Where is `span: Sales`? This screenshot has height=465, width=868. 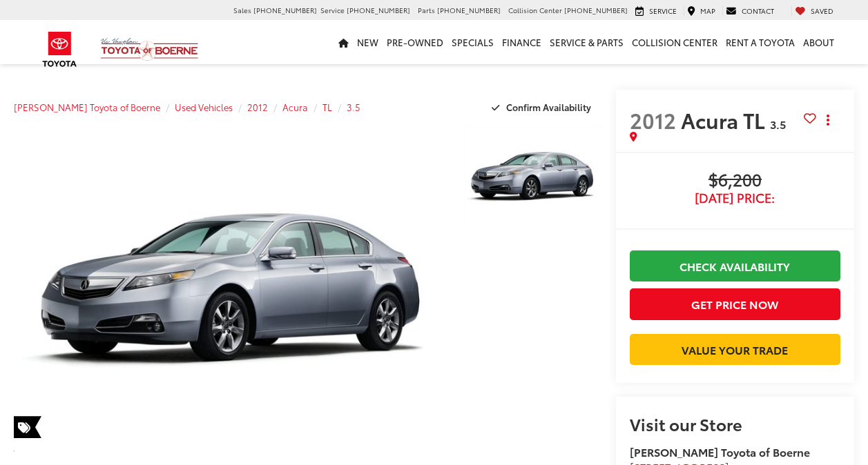 span: Sales is located at coordinates (242, 10).